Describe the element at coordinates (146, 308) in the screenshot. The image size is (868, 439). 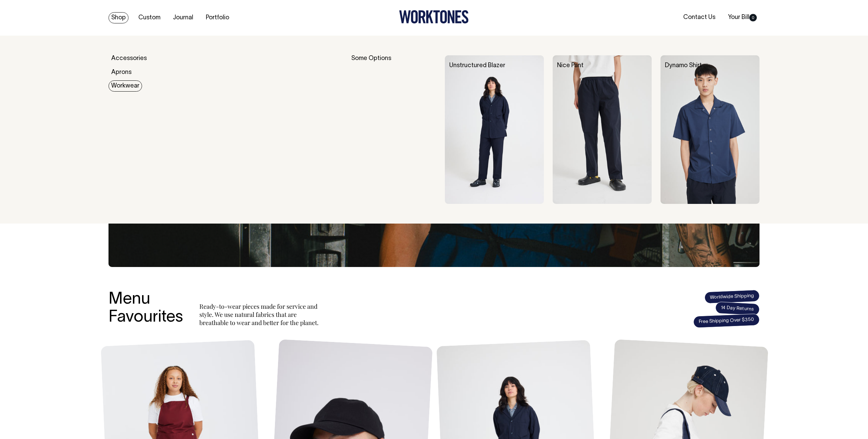
I see `h3: Menu Favourites` at that location.